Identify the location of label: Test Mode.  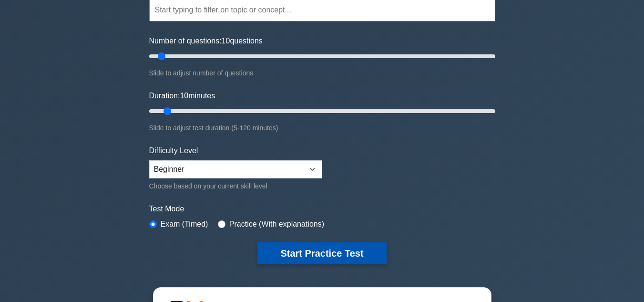
(322, 209).